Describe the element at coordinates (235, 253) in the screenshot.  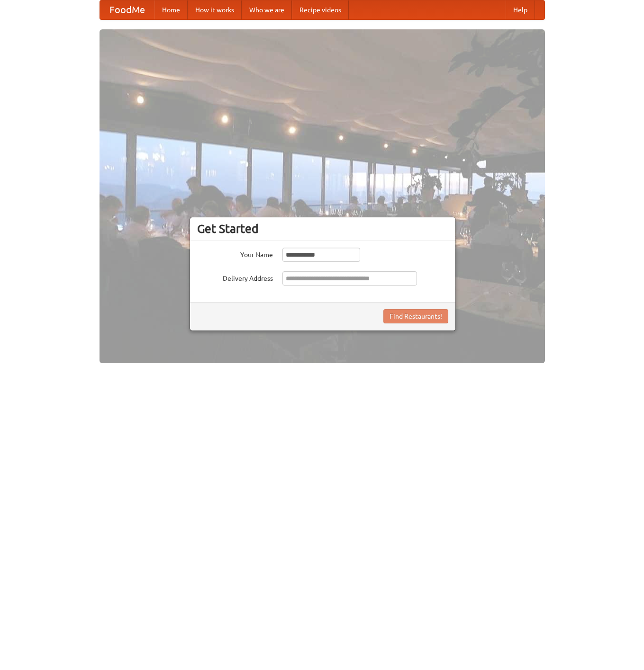
I see `label: Your Name` at that location.